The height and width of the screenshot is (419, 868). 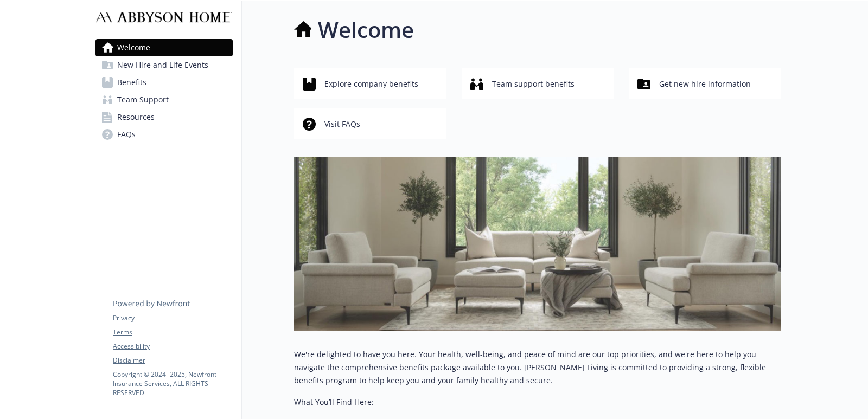 I want to click on button: Visit FAQs, so click(x=370, y=123).